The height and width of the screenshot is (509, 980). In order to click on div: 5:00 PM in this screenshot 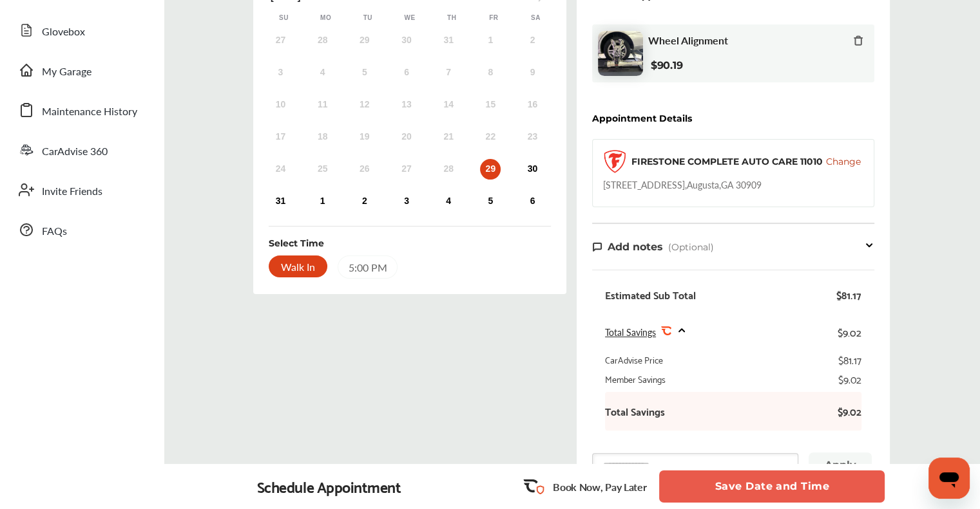, I will do `click(367, 267)`.